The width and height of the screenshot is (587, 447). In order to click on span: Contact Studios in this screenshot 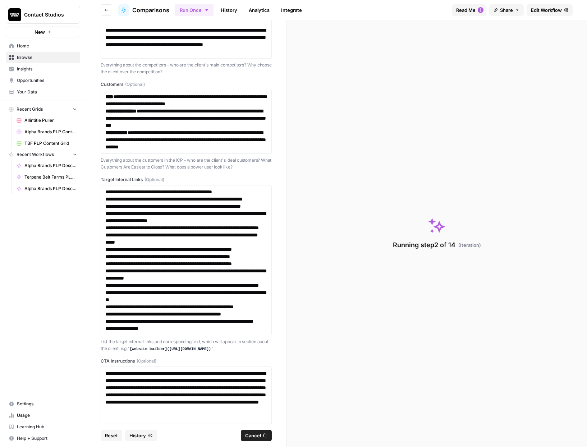, I will do `click(46, 15)`.